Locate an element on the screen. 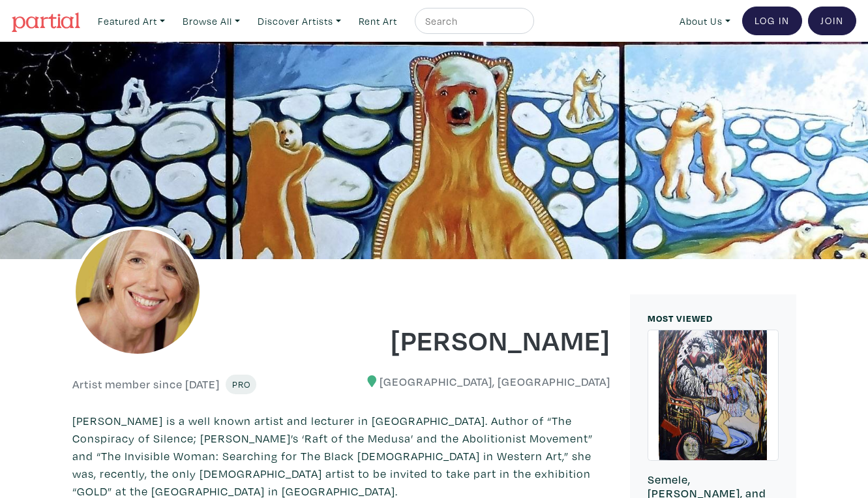  a: Join is located at coordinates (832, 21).